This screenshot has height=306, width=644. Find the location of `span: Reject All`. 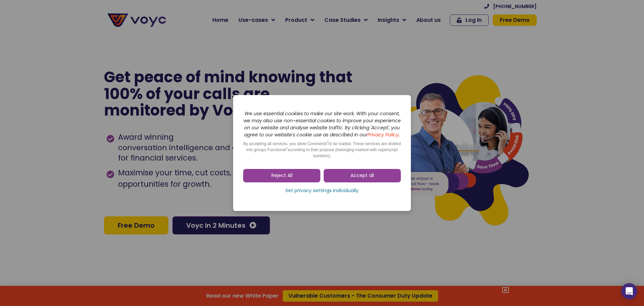

span: Reject All is located at coordinates (282, 176).